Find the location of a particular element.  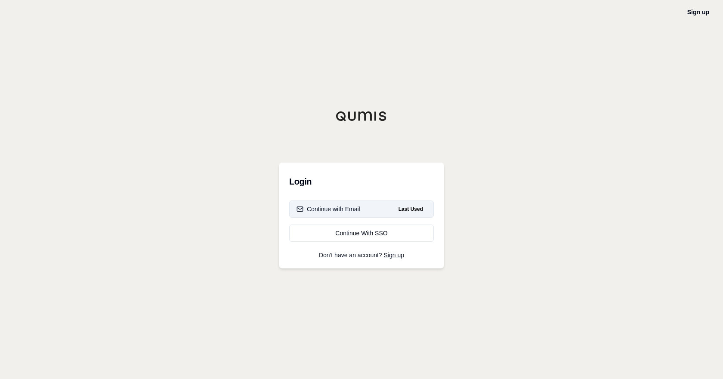

div: Continue With SSO is located at coordinates (361, 233).